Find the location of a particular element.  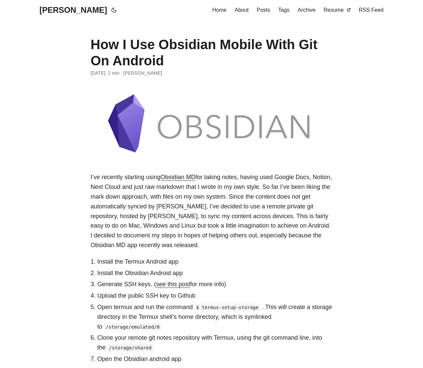

li: Open the Obsidian android app is located at coordinates (215, 358).